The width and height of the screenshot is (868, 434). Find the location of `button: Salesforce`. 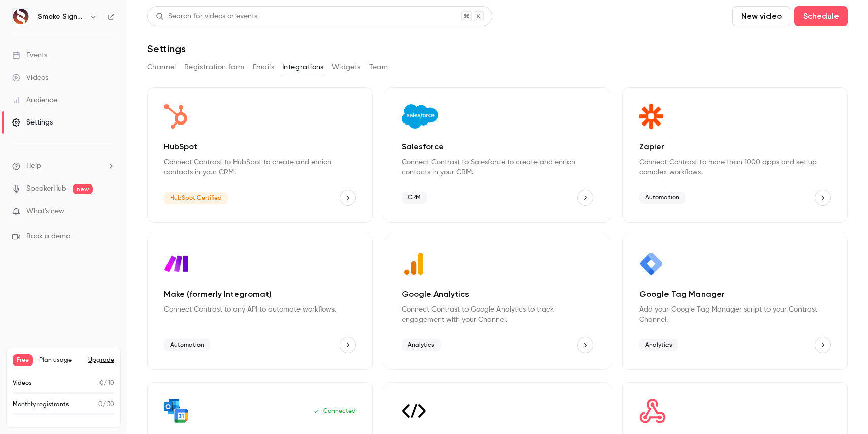

button: Salesforce is located at coordinates (585, 197).